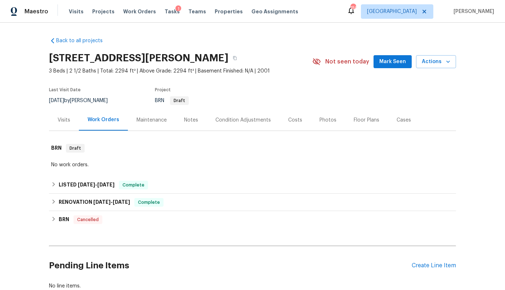 The image size is (505, 290). What do you see at coordinates (393, 62) in the screenshot?
I see `span: Mark Seen` at bounding box center [393, 62].